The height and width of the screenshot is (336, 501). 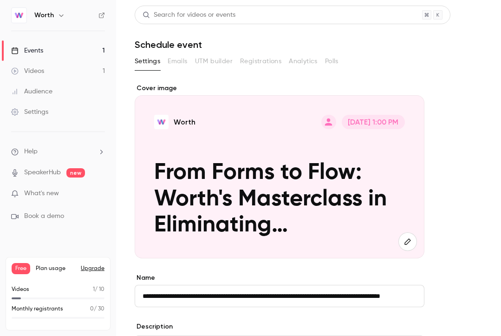 I want to click on span: Emails, so click(x=178, y=61).